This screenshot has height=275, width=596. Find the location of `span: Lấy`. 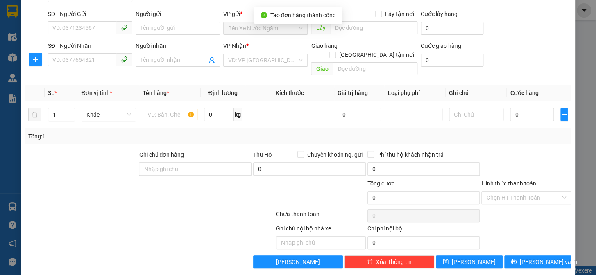

span: Lấy is located at coordinates (320, 28).